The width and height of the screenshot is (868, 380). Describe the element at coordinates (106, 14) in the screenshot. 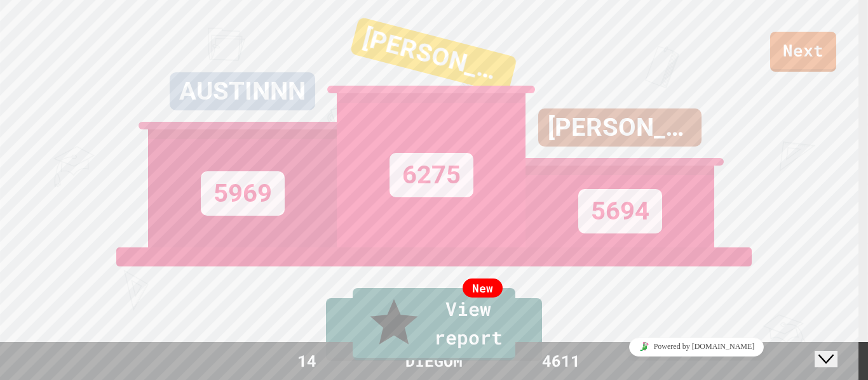

I see `img: Tawky_16x16.svg` at that location.